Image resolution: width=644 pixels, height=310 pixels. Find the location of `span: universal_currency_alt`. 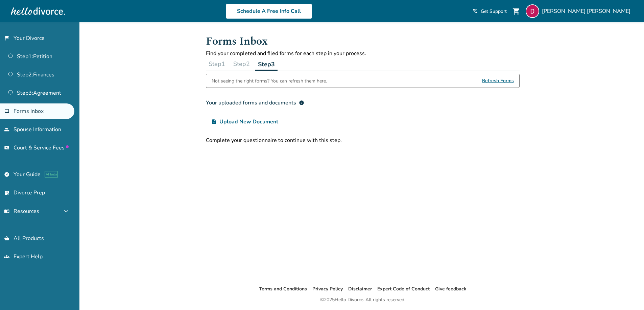

span: universal_currency_alt is located at coordinates (7, 148).